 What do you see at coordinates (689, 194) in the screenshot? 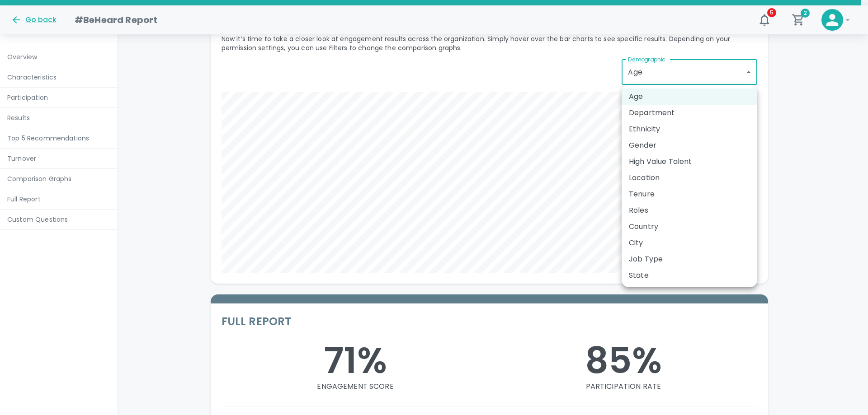
I see `li: Tenure` at bounding box center [689, 194].